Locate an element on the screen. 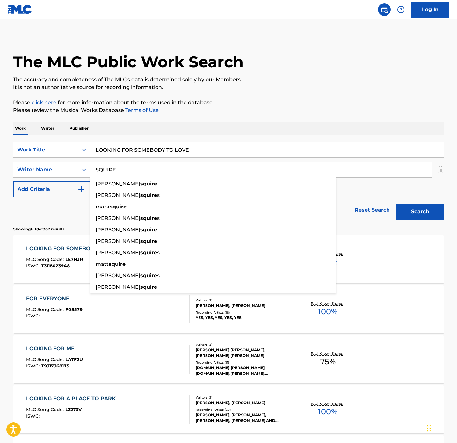 Image resolution: width=457 pixels, height=443 pixels. p: Please for more information about the terms used in the database. is located at coordinates (228, 103).